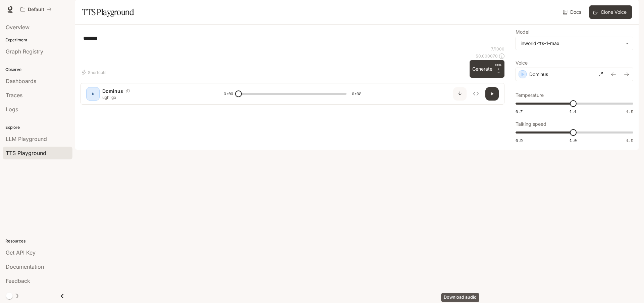 The image size is (644, 303). I want to click on div: D, so click(93, 94).